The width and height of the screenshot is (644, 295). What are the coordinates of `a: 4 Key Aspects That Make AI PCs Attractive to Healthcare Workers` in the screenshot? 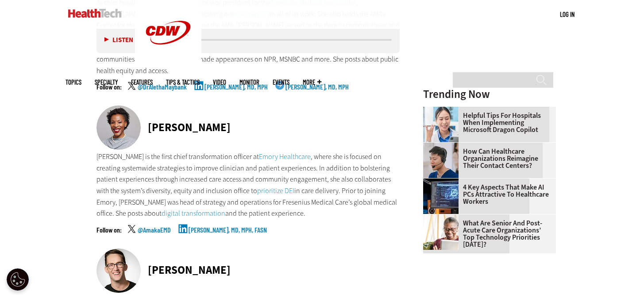 It's located at (487, 194).